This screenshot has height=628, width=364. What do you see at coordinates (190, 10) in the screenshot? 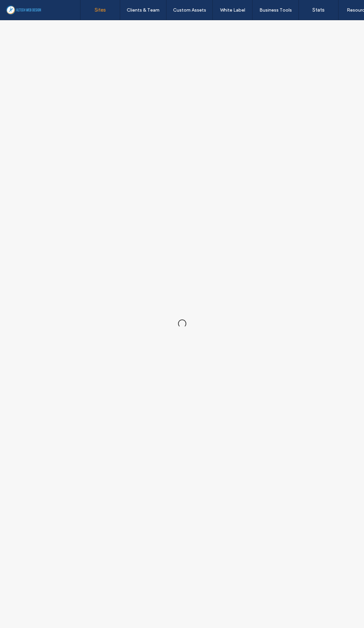
I see `label: Custom Assets` at bounding box center [190, 10].